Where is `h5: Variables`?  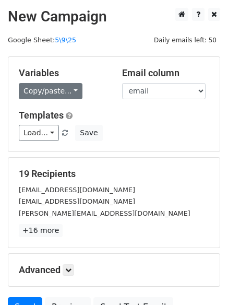 h5: Variables is located at coordinates (63, 73).